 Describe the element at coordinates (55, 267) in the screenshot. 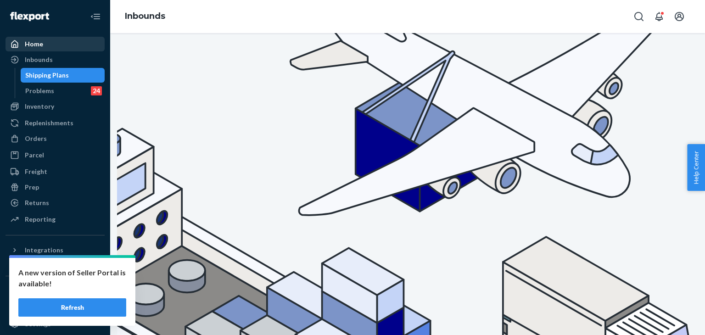

I see `a: Add Integration` at that location.